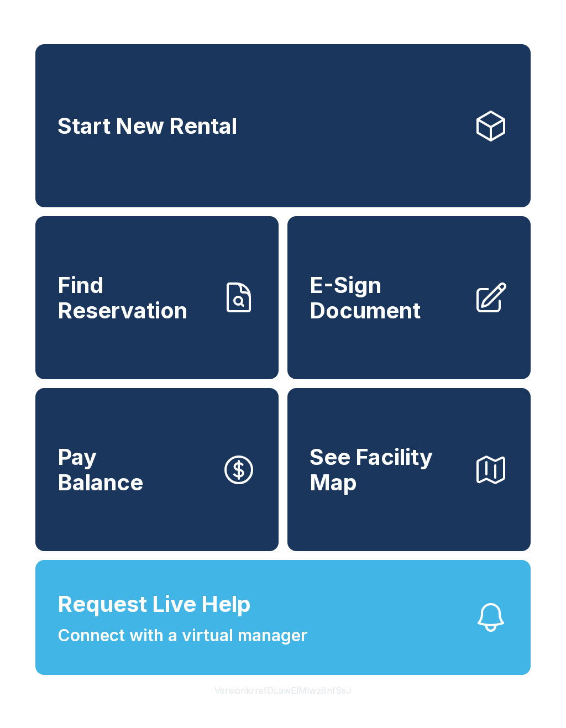 The width and height of the screenshot is (566, 728). I want to click on a: Start New Rental, so click(283, 125).